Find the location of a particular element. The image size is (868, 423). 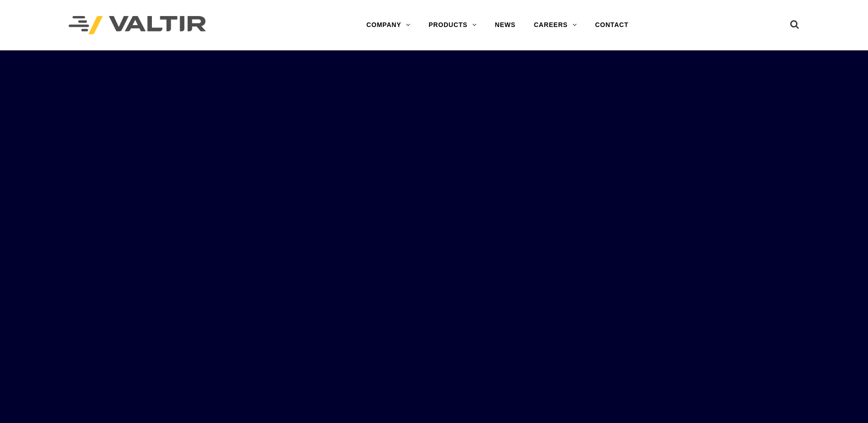

a: COMPANY is located at coordinates (388, 25).